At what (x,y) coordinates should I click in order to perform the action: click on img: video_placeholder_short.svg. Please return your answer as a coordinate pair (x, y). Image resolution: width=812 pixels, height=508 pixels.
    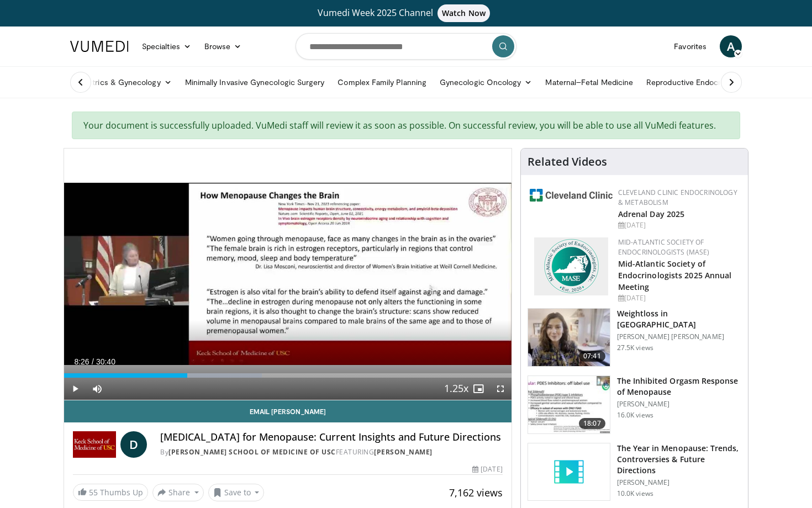
    Looking at the image, I should click on (569, 472).